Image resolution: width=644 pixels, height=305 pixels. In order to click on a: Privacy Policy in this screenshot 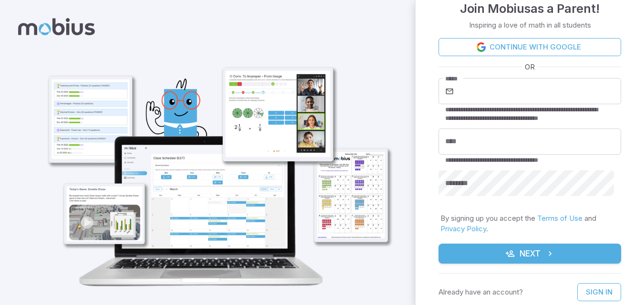, I will do `click(463, 229)`.